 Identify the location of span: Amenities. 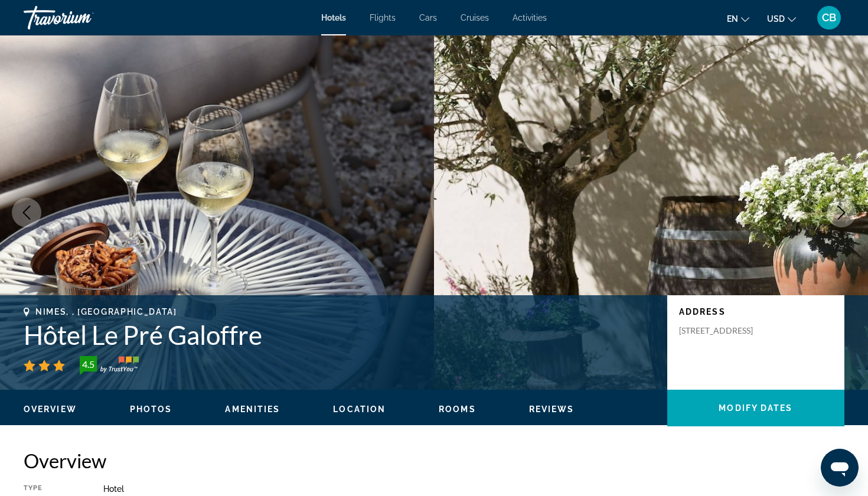
(252, 409).